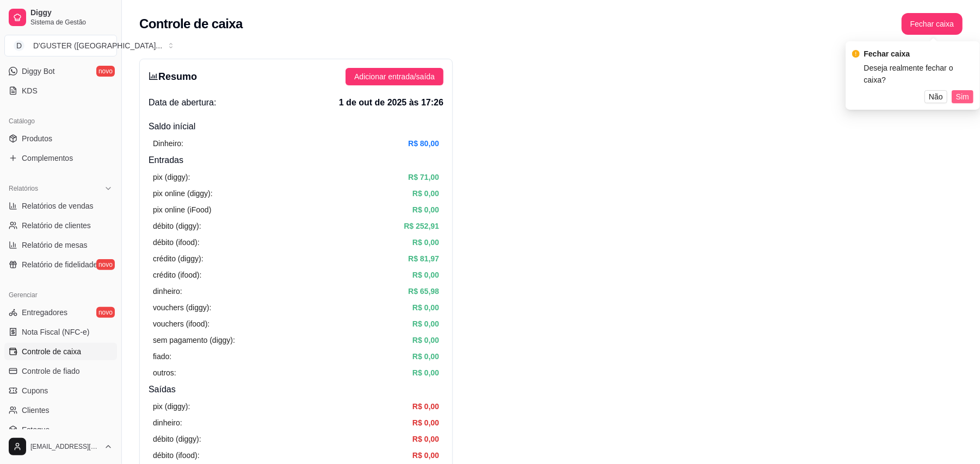 The width and height of the screenshot is (980, 464). I want to click on article: R$ 252,91, so click(421, 226).